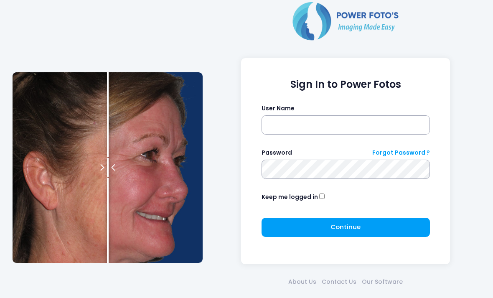 This screenshot has height=298, width=493. I want to click on label: Keep me logged in, so click(289, 197).